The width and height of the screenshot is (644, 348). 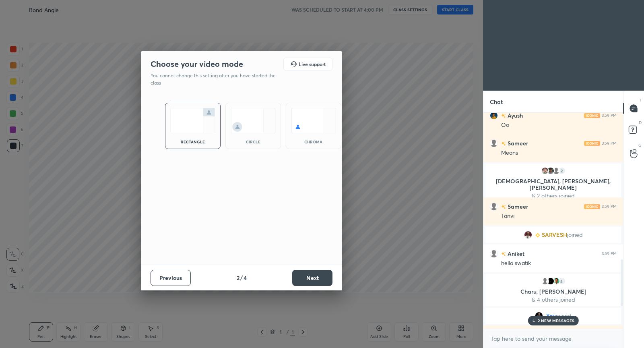 What do you see at coordinates (550, 281) in the screenshot?
I see `img: b25c888af4c949329570f868a9f35507.jpg` at bounding box center [550, 281].